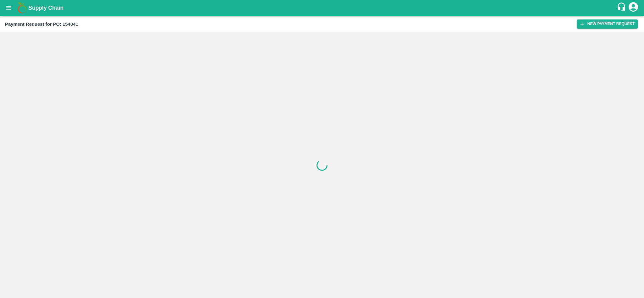 The height and width of the screenshot is (298, 644). I want to click on b: Supply Chain, so click(46, 8).